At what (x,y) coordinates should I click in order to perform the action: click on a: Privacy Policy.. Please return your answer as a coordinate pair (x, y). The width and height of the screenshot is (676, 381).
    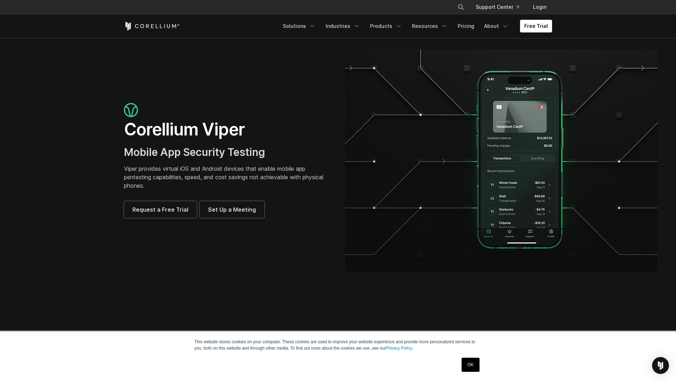
    Looking at the image, I should click on (400, 348).